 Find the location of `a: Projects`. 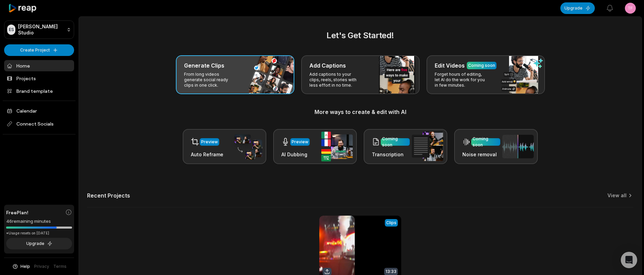

a: Projects is located at coordinates (39, 78).